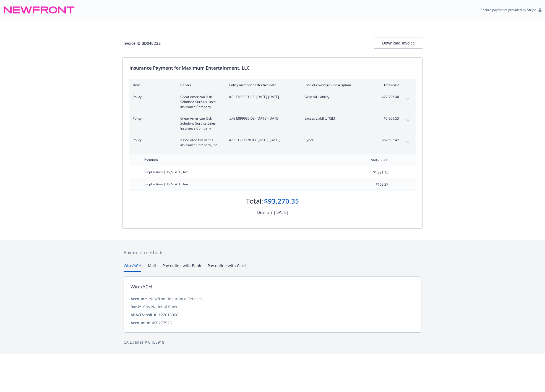 Image resolution: width=545 pixels, height=392 pixels. Describe the element at coordinates (336, 140) in the screenshot. I see `span: Cyber` at that location.